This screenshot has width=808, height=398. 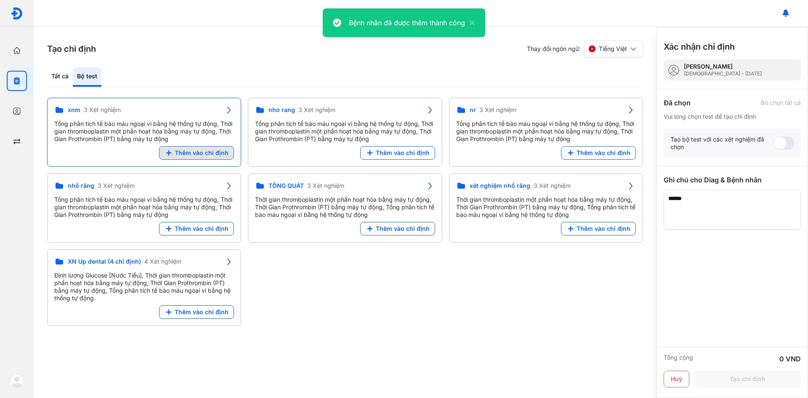 I want to click on button: Tạo chỉ định, so click(x=748, y=379).